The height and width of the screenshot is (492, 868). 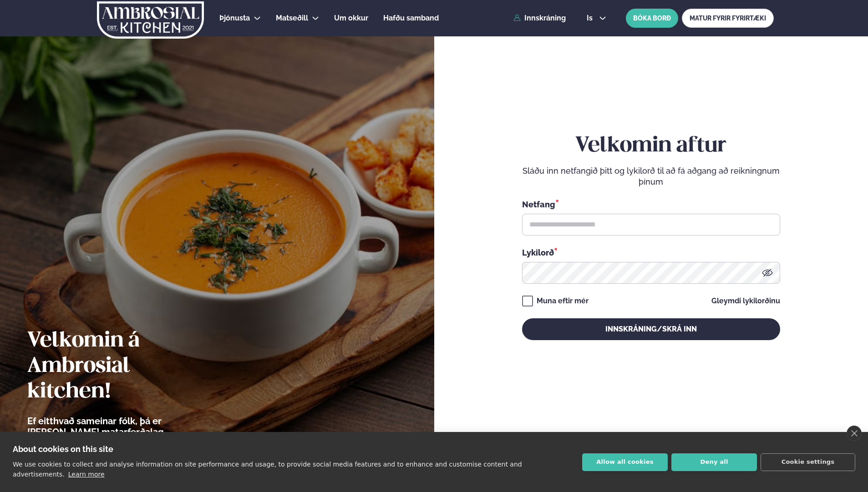 I want to click on img: logo, so click(x=150, y=20).